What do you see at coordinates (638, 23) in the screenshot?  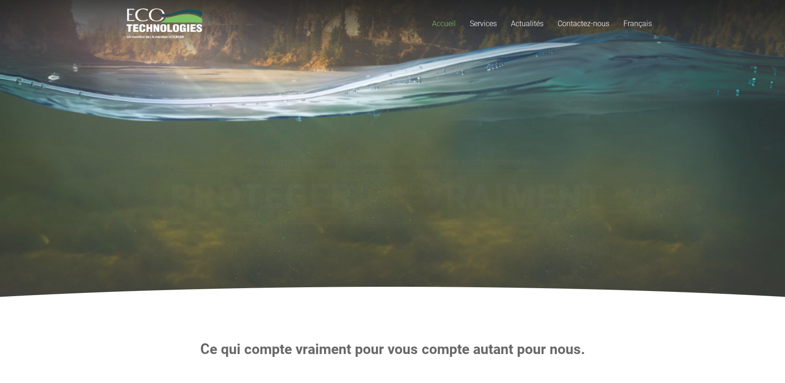 I see `span: Français` at bounding box center [638, 23].